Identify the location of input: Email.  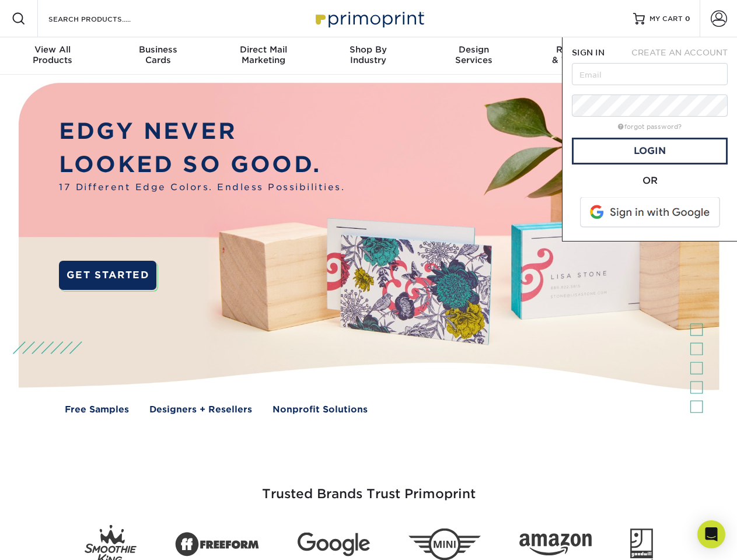
(650, 74).